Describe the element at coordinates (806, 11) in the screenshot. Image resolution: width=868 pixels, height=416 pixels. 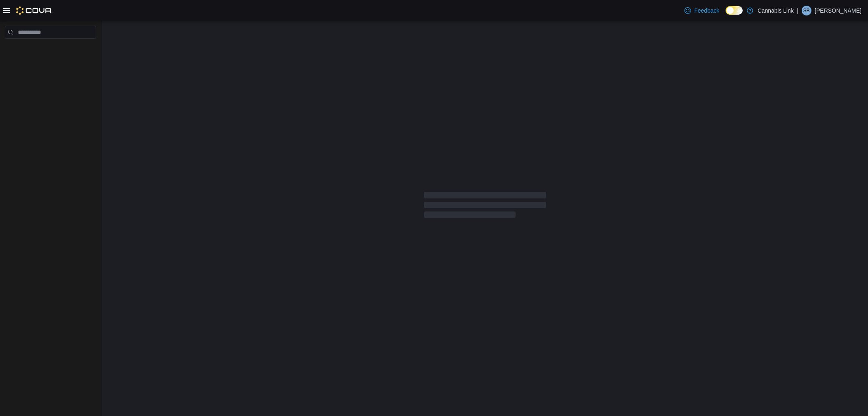
I see `span: SB` at that location.